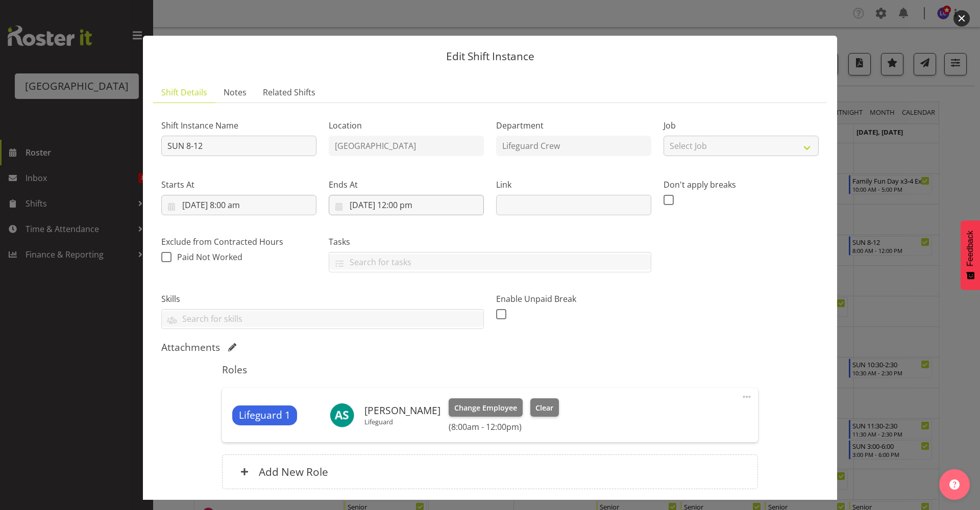  What do you see at coordinates (322, 319) in the screenshot?
I see `input: Search for skills` at bounding box center [322, 319].